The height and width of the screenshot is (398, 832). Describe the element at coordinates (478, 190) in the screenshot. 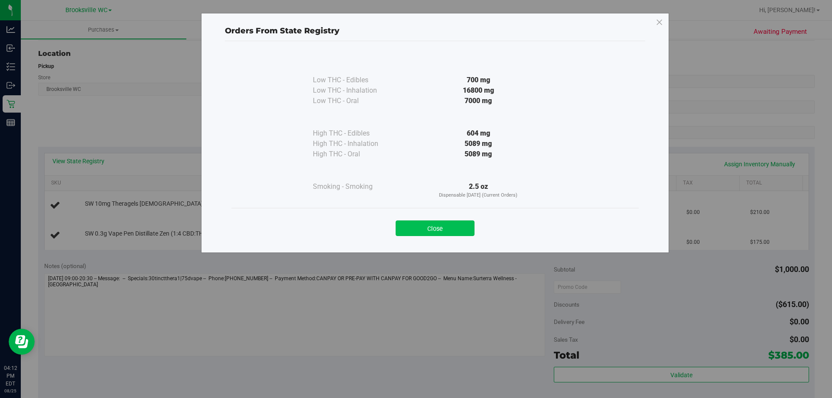

I see `div: 2.5 oz` at that location.